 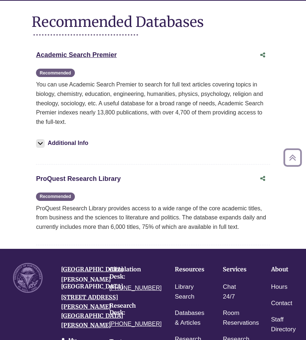 What do you see at coordinates (189, 318) in the screenshot?
I see `a: Databases & Articles` at bounding box center [189, 318].